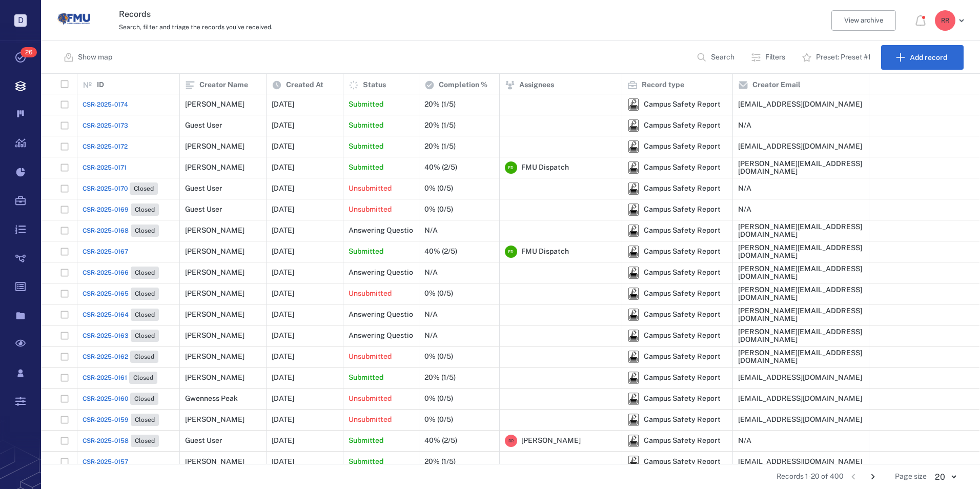  What do you see at coordinates (396, 14) in the screenshot?
I see `h3: Records` at bounding box center [396, 14].